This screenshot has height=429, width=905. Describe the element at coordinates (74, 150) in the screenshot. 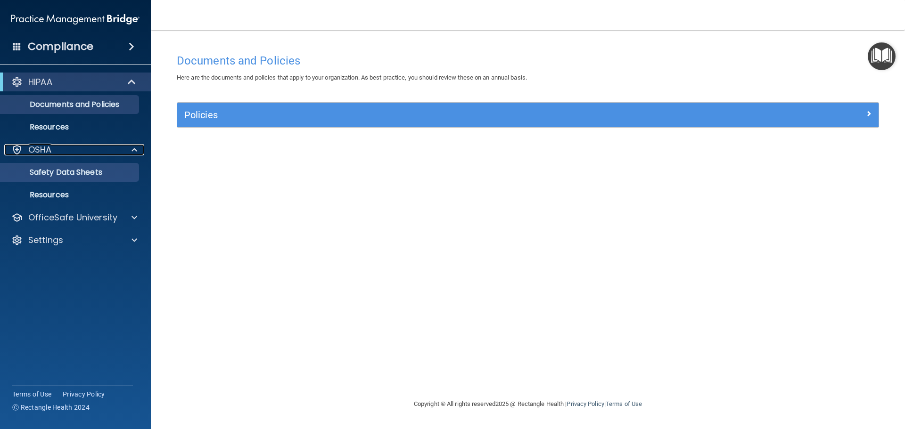

I see `a: OSHA` at that location.